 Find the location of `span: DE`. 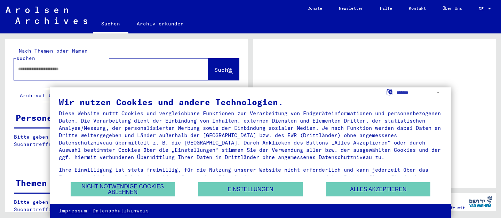

span: DE is located at coordinates (482, 9).